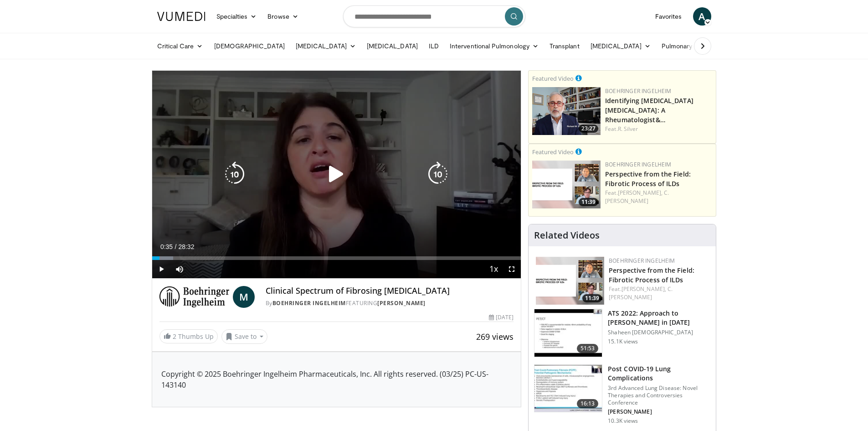 Image resolution: width=868 pixels, height=431 pixels. Describe the element at coordinates (622, 394) in the screenshot. I see `a: 16:13 Post COVID-19 Lung Complications 3rd Advanced Lung Disease: Novel Therapies and Controversi...` at that location.